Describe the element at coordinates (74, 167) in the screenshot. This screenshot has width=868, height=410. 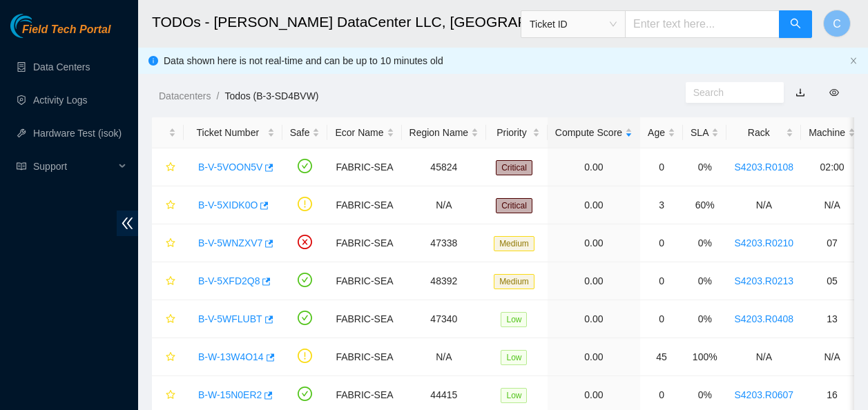
I see `span: Support` at that location.